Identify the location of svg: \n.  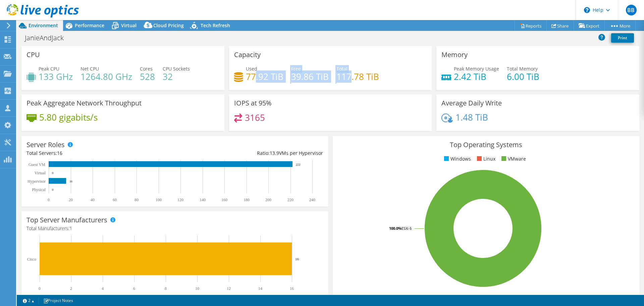
(587, 10).